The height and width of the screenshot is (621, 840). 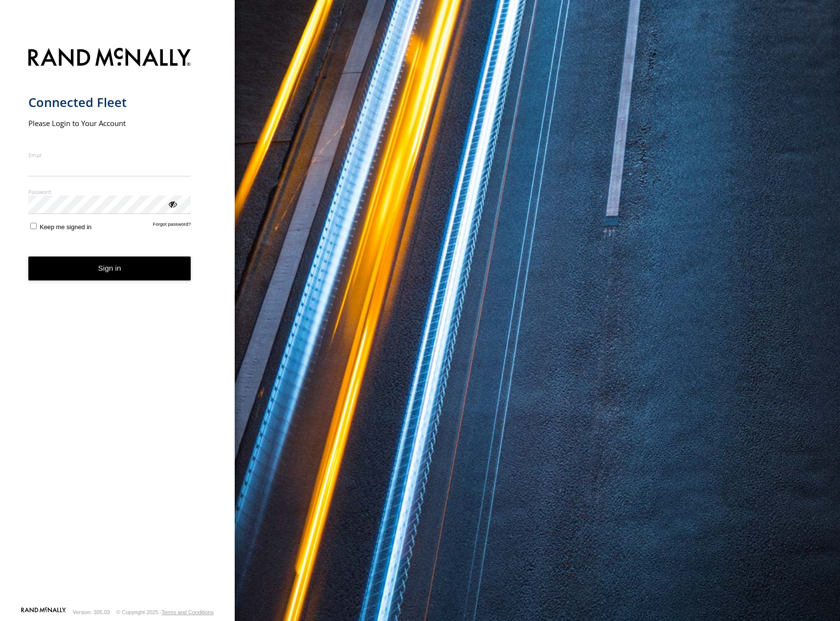 What do you see at coordinates (110, 155) in the screenshot?
I see `label: Email` at bounding box center [110, 155].